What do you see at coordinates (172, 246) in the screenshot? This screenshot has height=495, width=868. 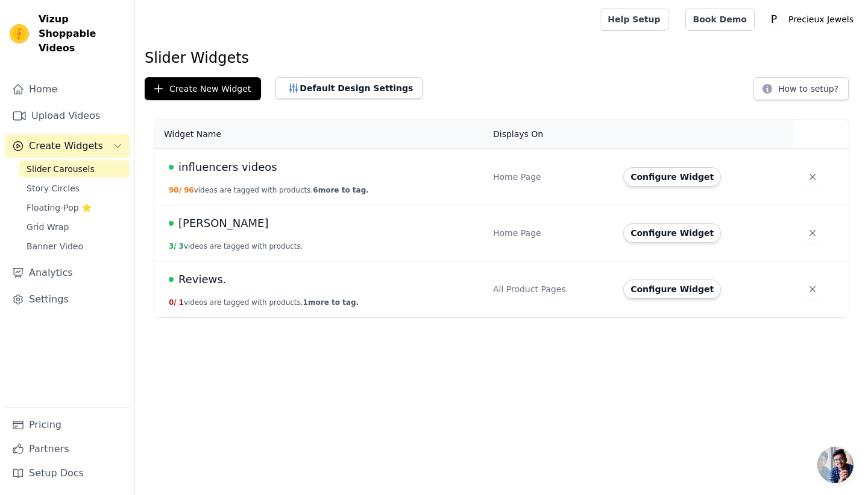 I see `span: 3 /` at bounding box center [172, 246].